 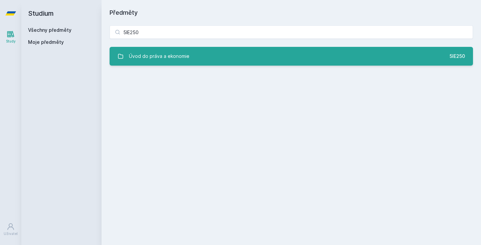 I want to click on div: 5IE250, so click(x=458, y=56).